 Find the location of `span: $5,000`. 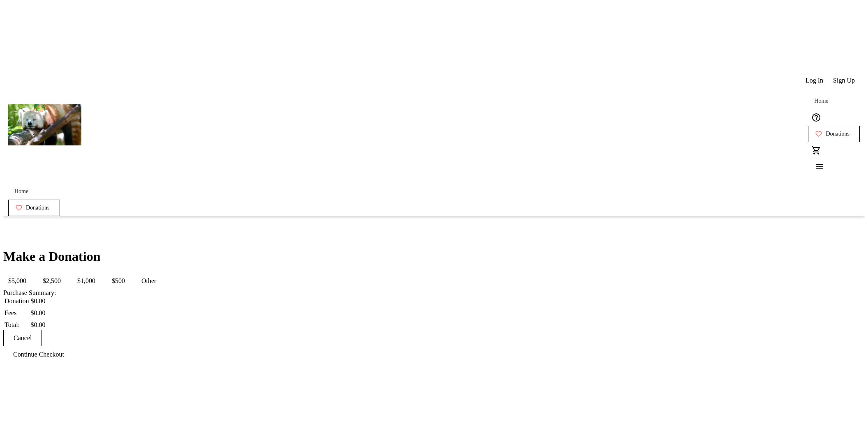

span: $5,000 is located at coordinates (17, 281).